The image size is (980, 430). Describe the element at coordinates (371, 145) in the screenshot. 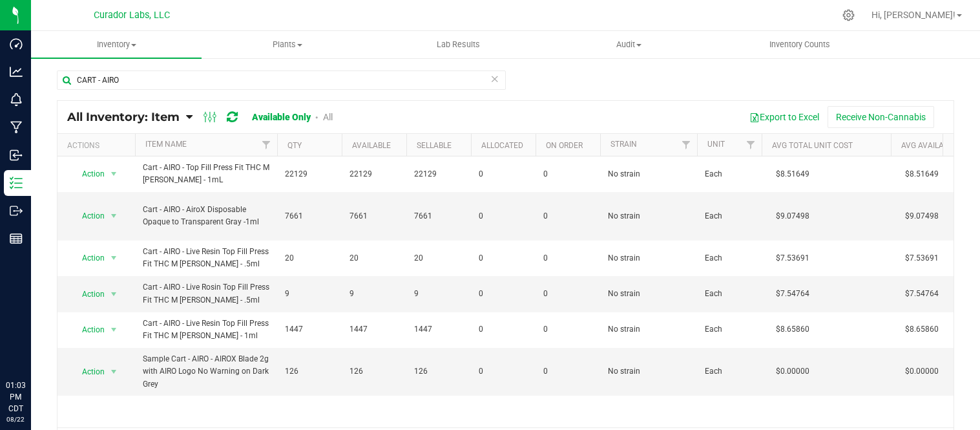

I see `a: Available` at that location.